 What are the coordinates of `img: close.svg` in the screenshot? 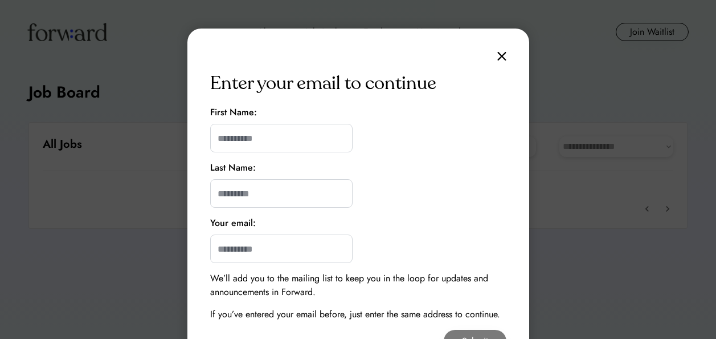 It's located at (502, 56).